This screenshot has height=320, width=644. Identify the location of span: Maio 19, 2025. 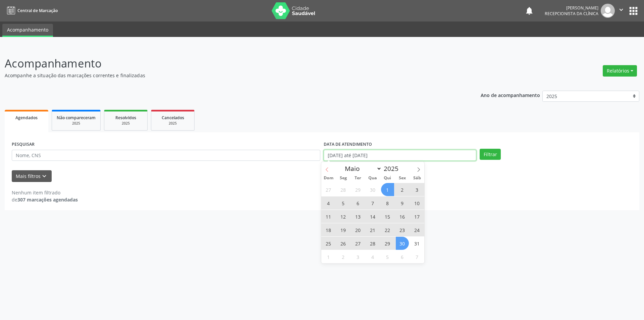
(343, 230).